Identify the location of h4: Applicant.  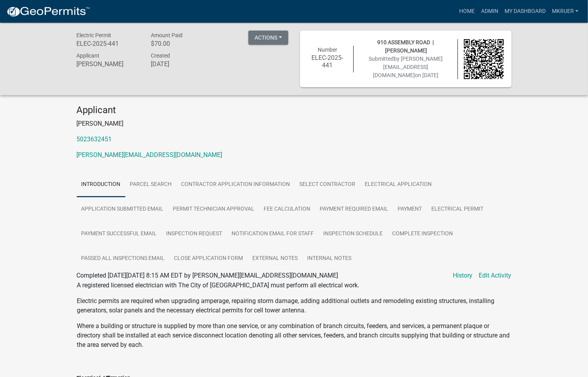
(294, 110).